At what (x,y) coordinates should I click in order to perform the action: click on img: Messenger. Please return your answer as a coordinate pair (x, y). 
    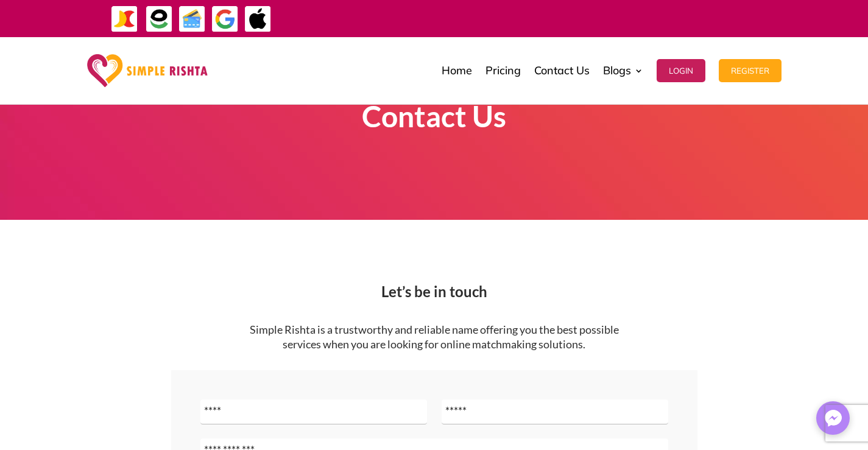
    Looking at the image, I should click on (833, 419).